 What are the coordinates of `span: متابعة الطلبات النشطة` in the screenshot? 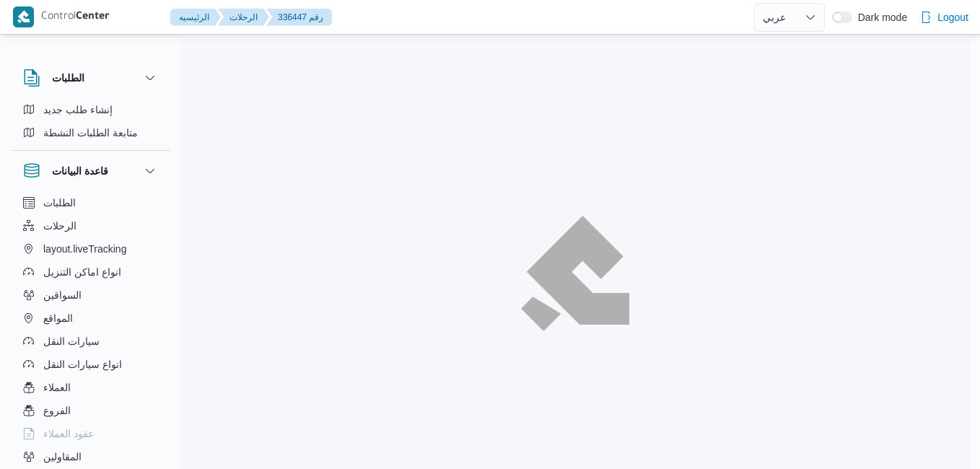 It's located at (90, 133).